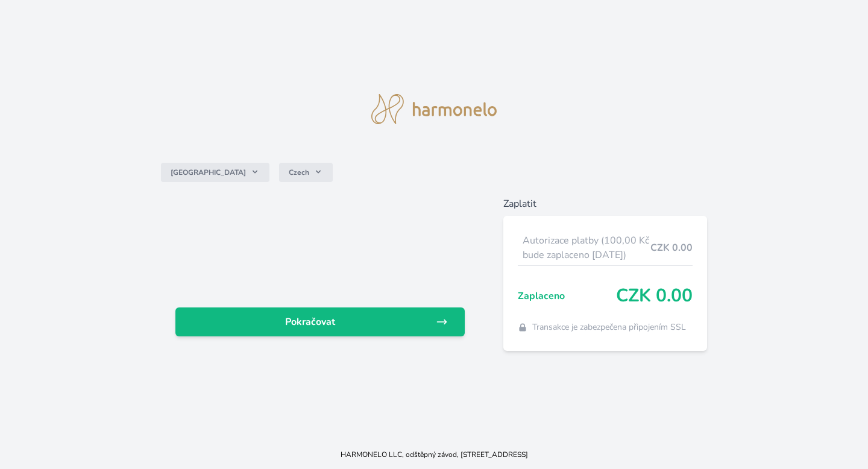  I want to click on span: Pokračovat, so click(310, 322).